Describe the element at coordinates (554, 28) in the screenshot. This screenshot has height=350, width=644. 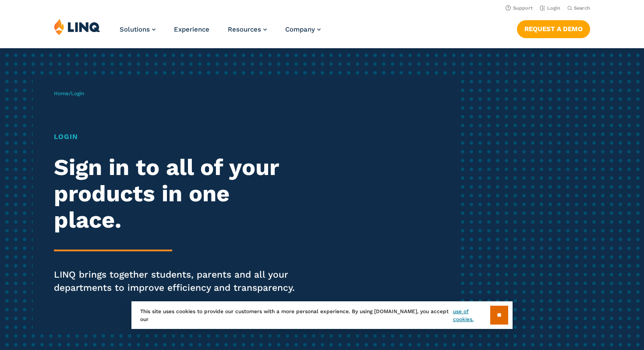
I see `nav: Button Navigation` at that location.